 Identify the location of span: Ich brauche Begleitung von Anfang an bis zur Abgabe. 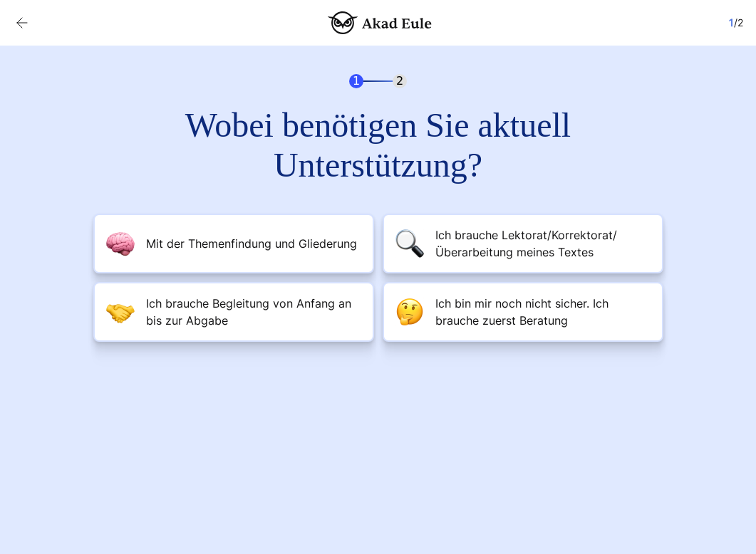
(254, 312).